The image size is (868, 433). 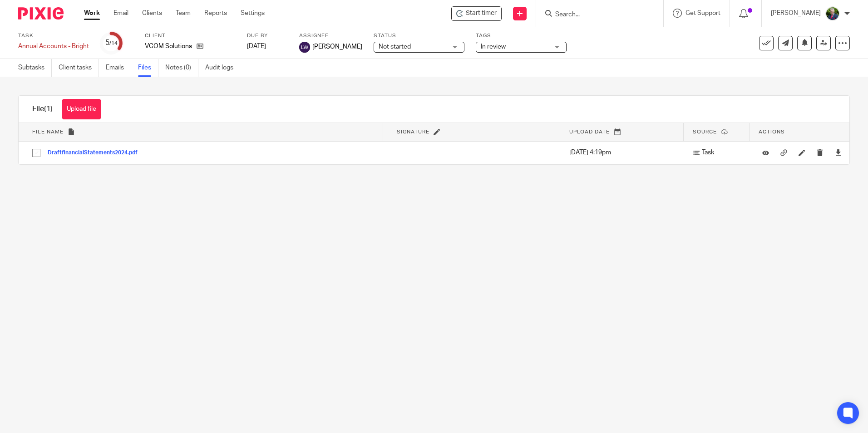 I want to click on a: Files, so click(x=148, y=68).